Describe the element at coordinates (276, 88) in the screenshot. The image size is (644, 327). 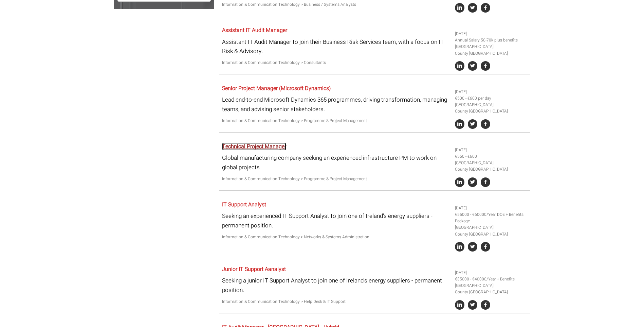
I see `a: Senior Project Manager (Microsoft Dynamics)` at that location.